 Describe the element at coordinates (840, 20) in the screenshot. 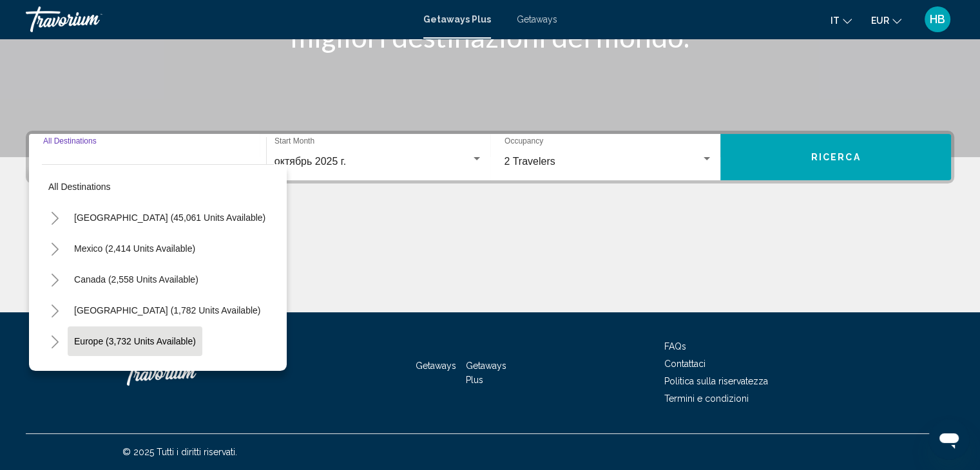

I see `button: Change language` at that location.